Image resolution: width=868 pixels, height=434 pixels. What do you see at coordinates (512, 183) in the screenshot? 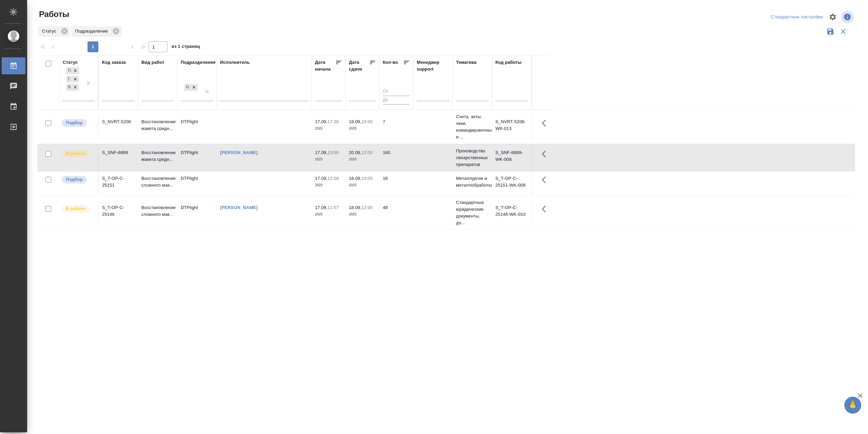
I see `td: S_T-OP-C-25151-WK-008` at bounding box center [512, 183].